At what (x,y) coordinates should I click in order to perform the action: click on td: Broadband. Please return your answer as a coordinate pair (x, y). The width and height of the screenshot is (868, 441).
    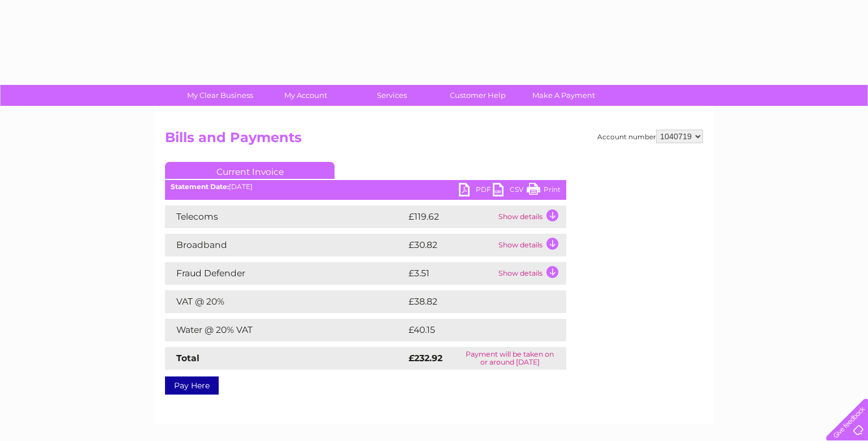
    Looking at the image, I should click on (286, 245).